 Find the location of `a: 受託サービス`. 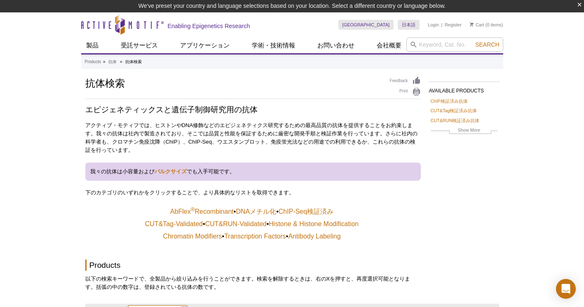

a: 受託サービス is located at coordinates (139, 45).